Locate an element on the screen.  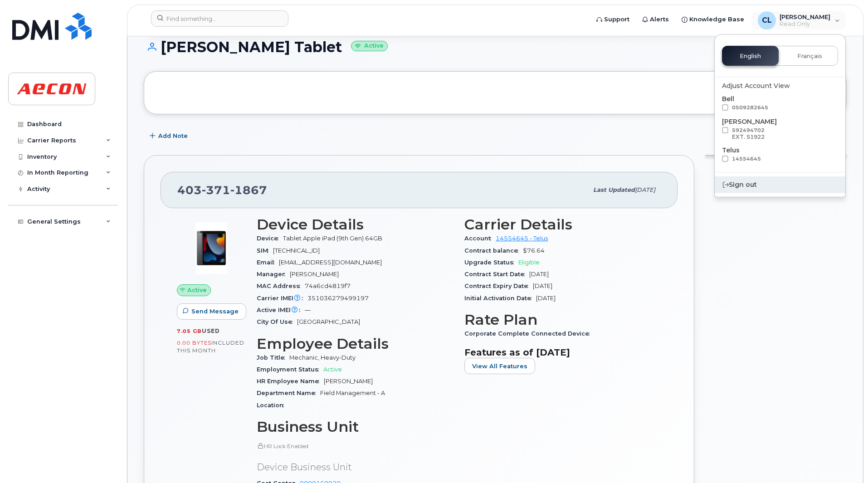
div: Adjust Account View is located at coordinates (780, 85).